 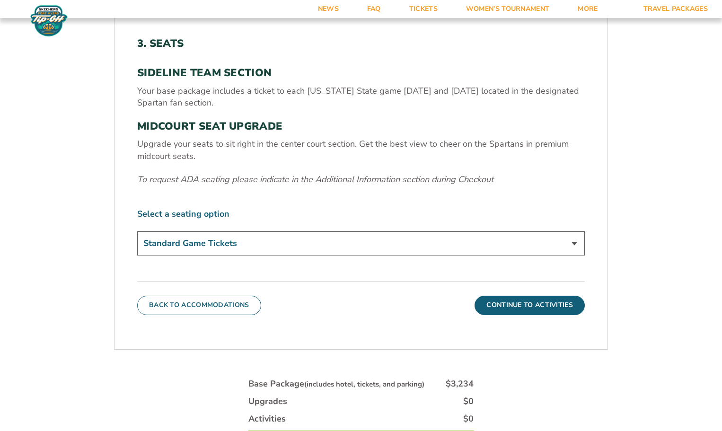 What do you see at coordinates (49, 21) in the screenshot?
I see `img: Fort Myers Tip-Off` at bounding box center [49, 21].